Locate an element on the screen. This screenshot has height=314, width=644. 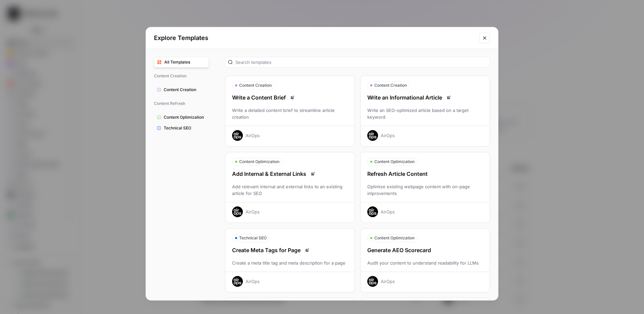
button: Content CreationWrite an Informational ArticleRead docsWrite an SEO-optimized article based on a ... is located at coordinates (425, 111).